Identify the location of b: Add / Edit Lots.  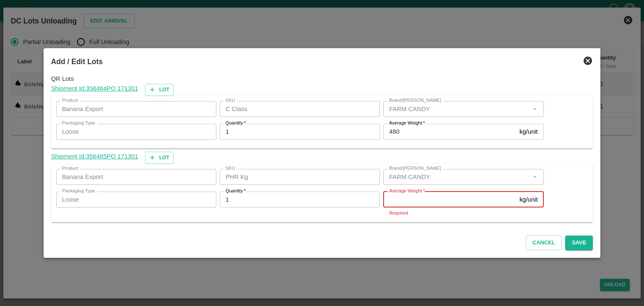
(77, 62).